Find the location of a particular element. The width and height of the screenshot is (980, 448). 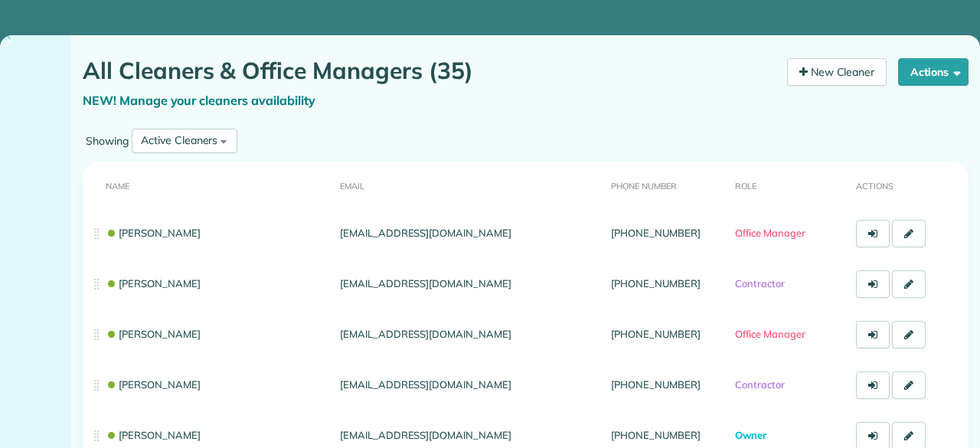

th: Phone number is located at coordinates (666, 184).